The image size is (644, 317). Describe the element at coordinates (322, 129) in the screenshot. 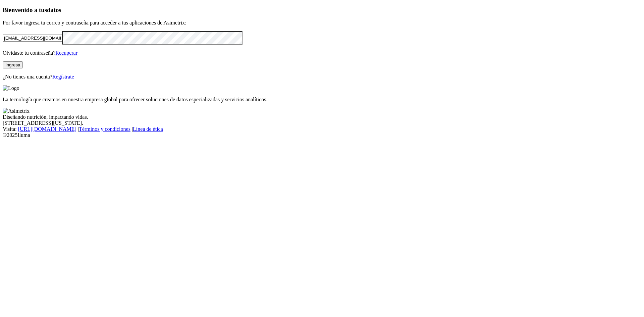

I see `div: Visita : | |` at that location.